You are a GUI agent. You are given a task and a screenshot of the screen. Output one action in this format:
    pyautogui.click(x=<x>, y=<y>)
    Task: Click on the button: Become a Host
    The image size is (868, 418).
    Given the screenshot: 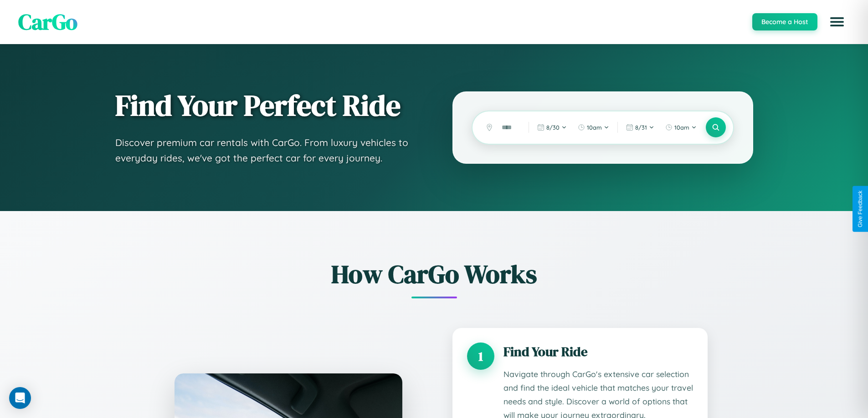 What is the action you would take?
    pyautogui.click(x=785, y=22)
    